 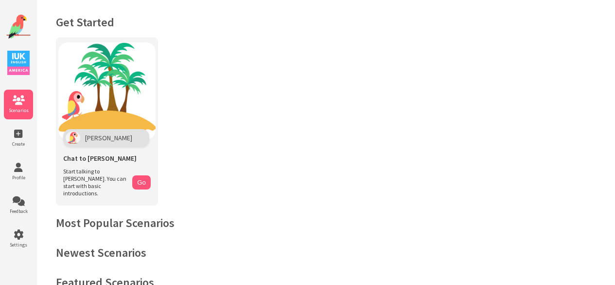 What do you see at coordinates (18, 27) in the screenshot?
I see `img: Website Logo` at bounding box center [18, 27].